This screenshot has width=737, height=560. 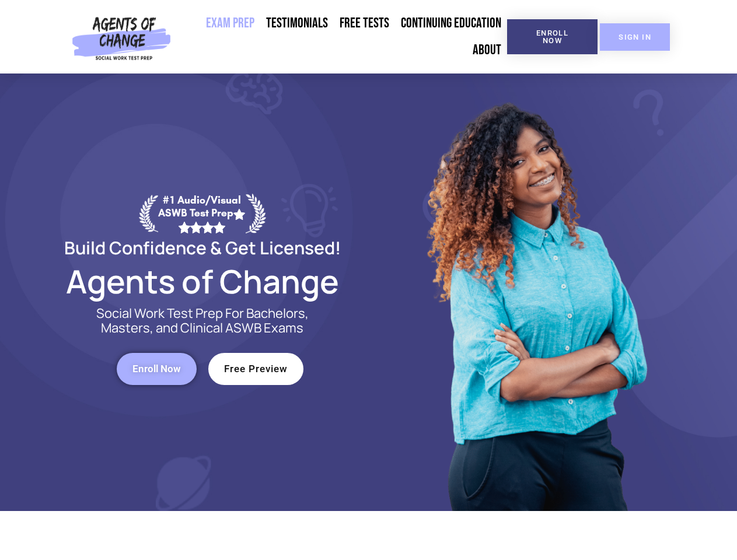 I want to click on h2: Build Confidence & Get Licensed!, so click(x=202, y=247).